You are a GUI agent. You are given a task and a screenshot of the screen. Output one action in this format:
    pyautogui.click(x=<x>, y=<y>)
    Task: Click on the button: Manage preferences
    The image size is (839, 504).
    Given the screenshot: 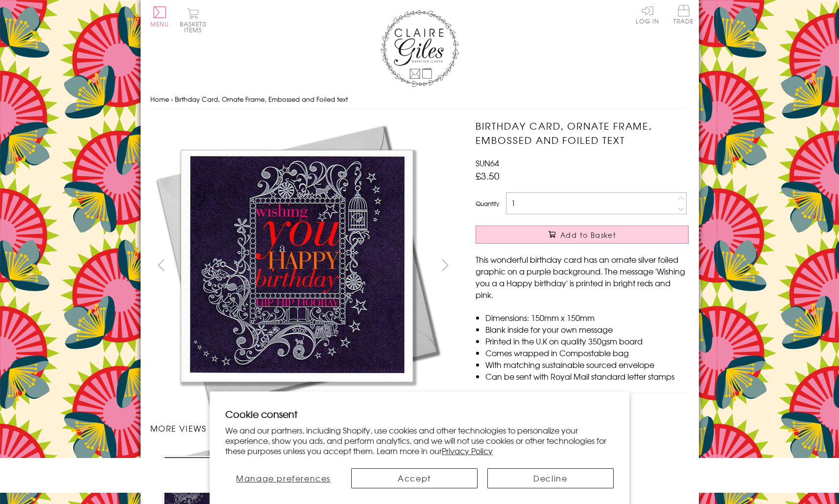 What is the action you would take?
    pyautogui.click(x=283, y=478)
    